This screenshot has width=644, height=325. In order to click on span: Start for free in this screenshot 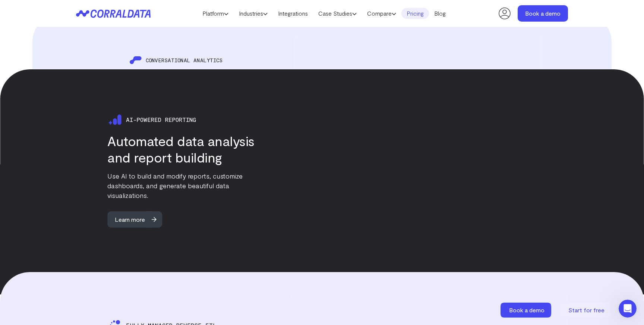, I will do `click(586, 310)`.